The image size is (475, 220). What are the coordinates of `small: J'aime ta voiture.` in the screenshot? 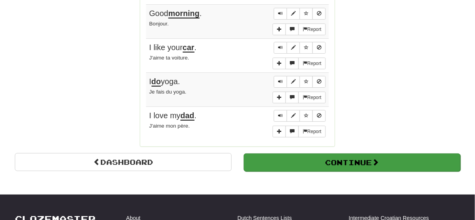 It's located at (169, 57).